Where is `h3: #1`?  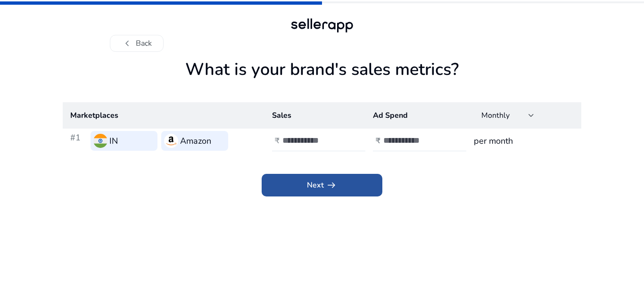 h3: #1 is located at coordinates (78, 141).